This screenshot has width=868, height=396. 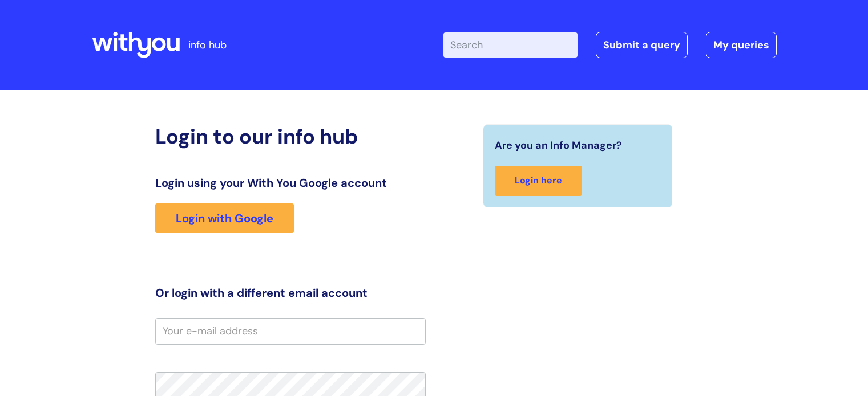 I want to click on a: My queries, so click(x=741, y=45).